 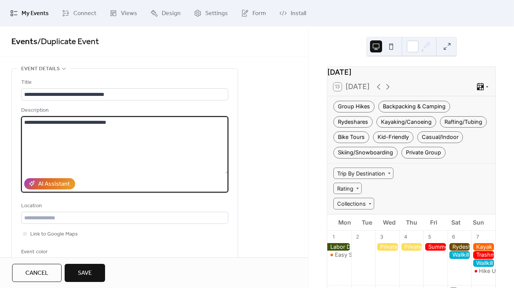 What do you see at coordinates (357, 237) in the screenshot?
I see `div: 2` at bounding box center [357, 237].